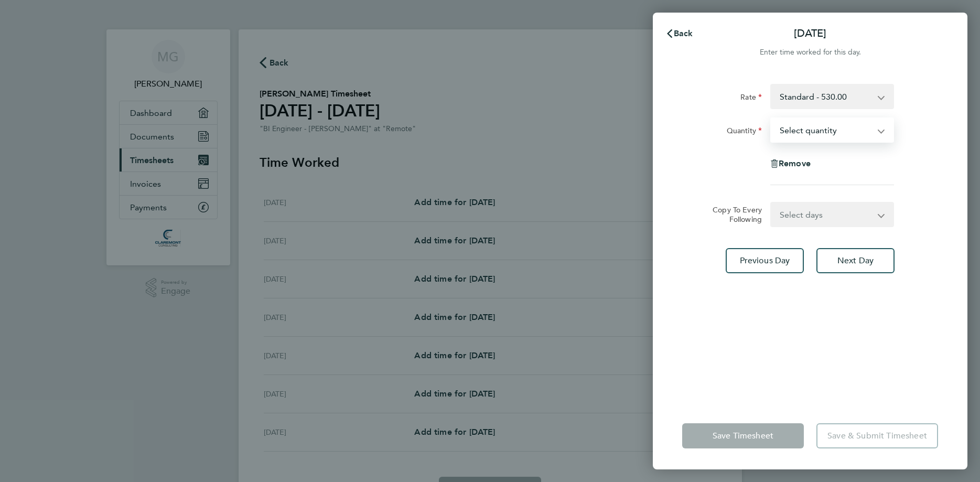 Image resolution: width=980 pixels, height=482 pixels. Describe the element at coordinates (680, 34) in the screenshot. I see `button: Back` at that location.